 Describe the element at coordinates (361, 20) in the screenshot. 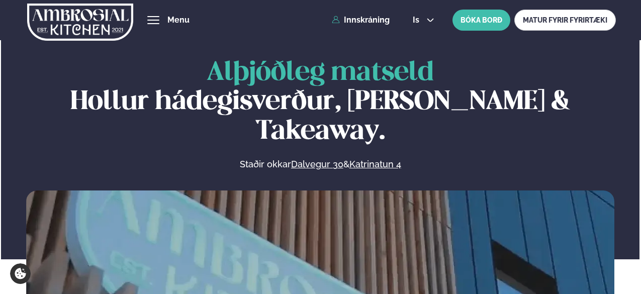

I see `a: Innskráning` at that location.